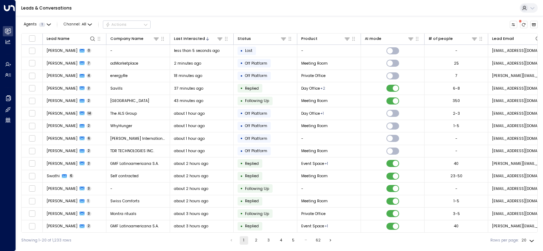  Describe the element at coordinates (534, 25) in the screenshot. I see `button: Archived Leads` at that location.